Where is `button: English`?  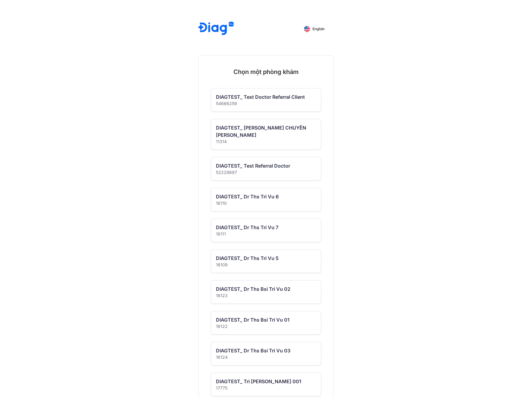
button: English is located at coordinates (314, 29).